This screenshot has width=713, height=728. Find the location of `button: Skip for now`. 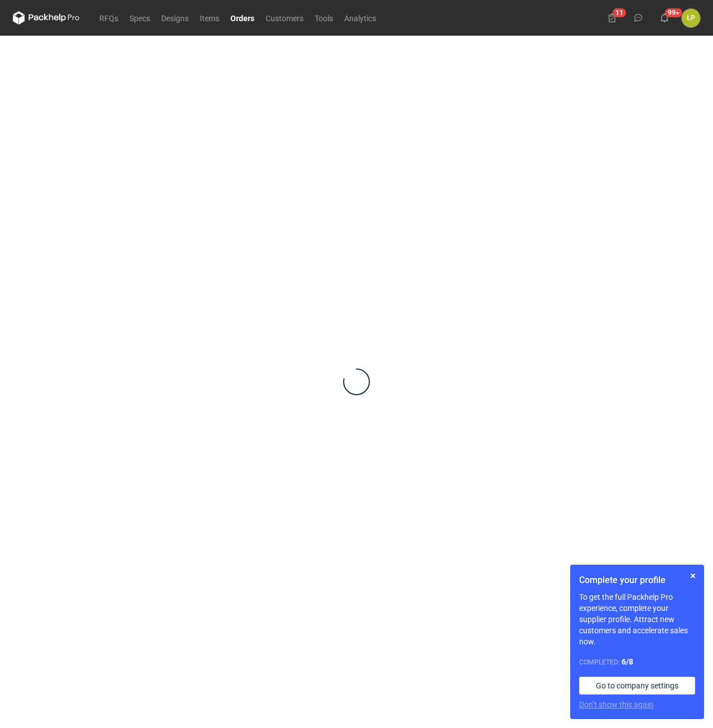

button: Skip for now is located at coordinates (693, 576).